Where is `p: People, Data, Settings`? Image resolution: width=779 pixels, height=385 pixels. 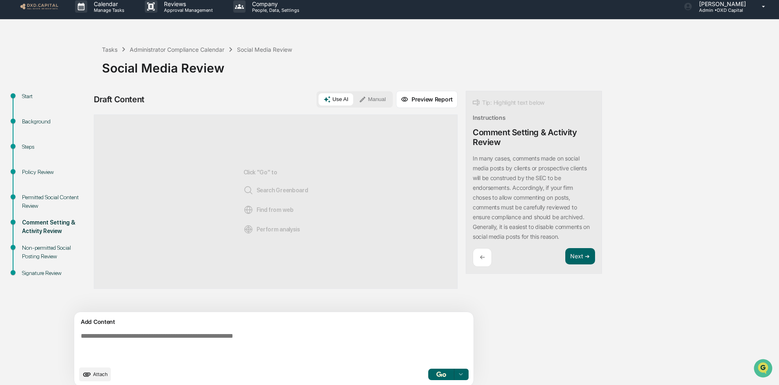
p: People, Data, Settings is located at coordinates (274, 10).